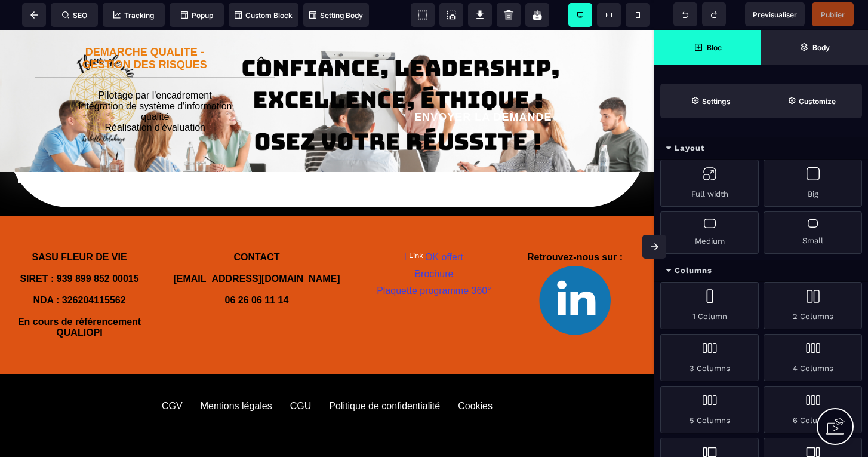  Describe the element at coordinates (423, 15) in the screenshot. I see `span: View components` at that location.